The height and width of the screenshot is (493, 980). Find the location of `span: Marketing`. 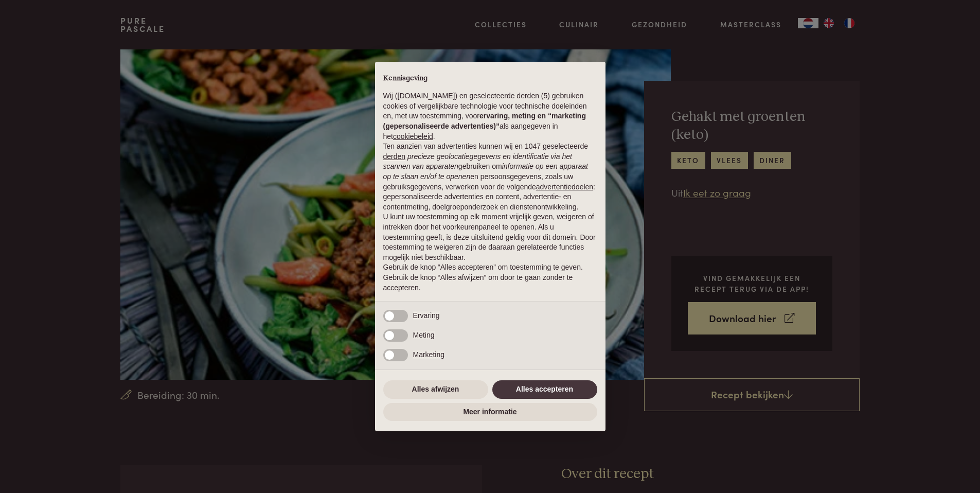

span: Marketing is located at coordinates (429, 354).